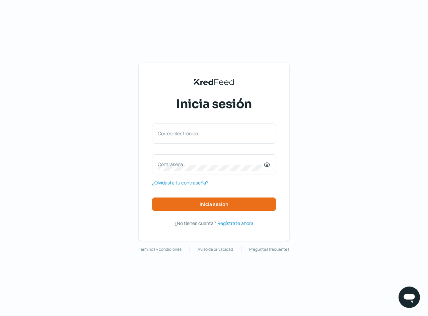 This screenshot has width=428, height=316. I want to click on label: Correo electrónico, so click(210, 133).